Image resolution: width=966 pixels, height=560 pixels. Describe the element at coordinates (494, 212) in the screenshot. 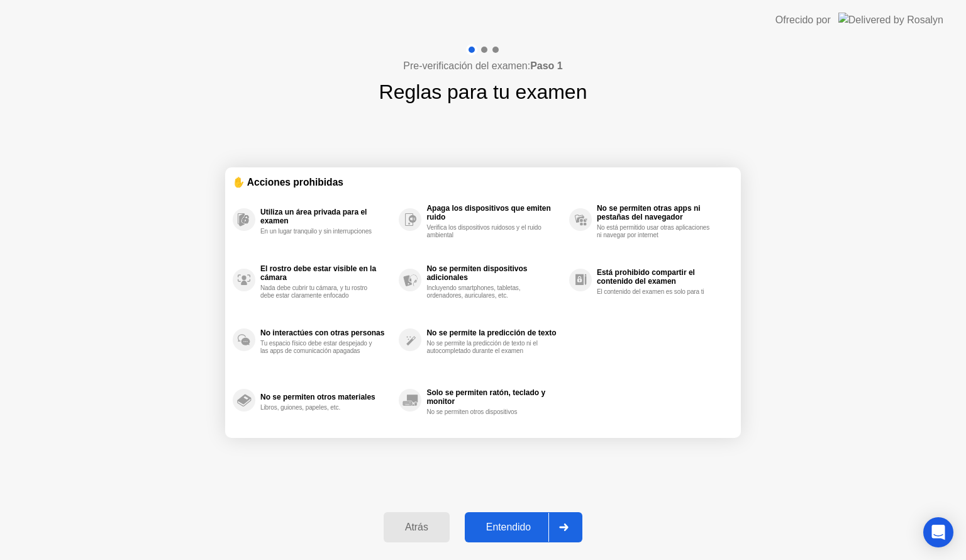

I see `div: Apaga los dispositivos que emiten ruido` at that location.